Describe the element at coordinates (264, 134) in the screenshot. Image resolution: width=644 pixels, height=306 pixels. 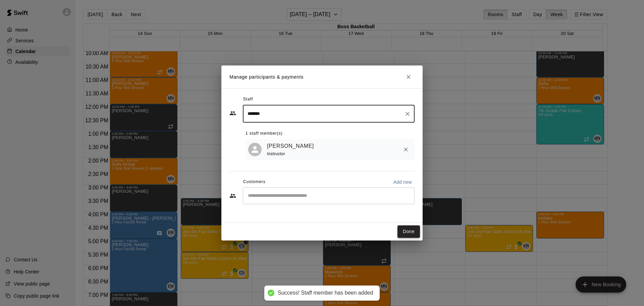
I see `span: 1 staff member(s)` at that location.